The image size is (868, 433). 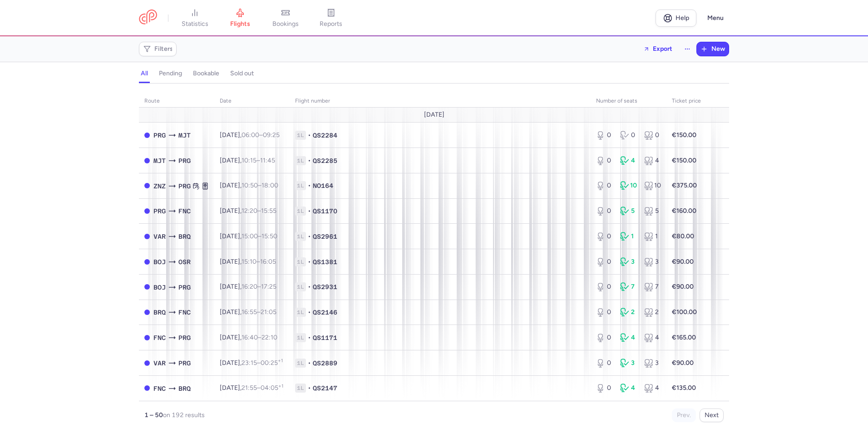 I want to click on sup: +1, so click(x=281, y=386).